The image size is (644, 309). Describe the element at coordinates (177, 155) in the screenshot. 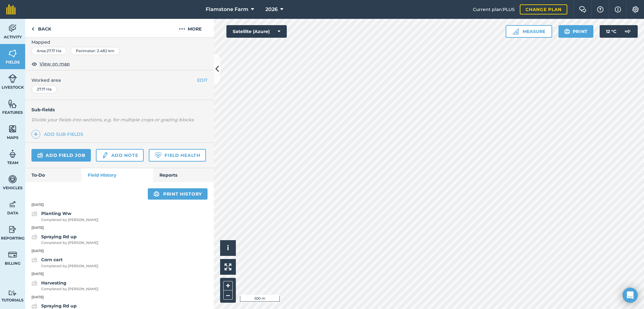

I see `a: Field Health` at that location.